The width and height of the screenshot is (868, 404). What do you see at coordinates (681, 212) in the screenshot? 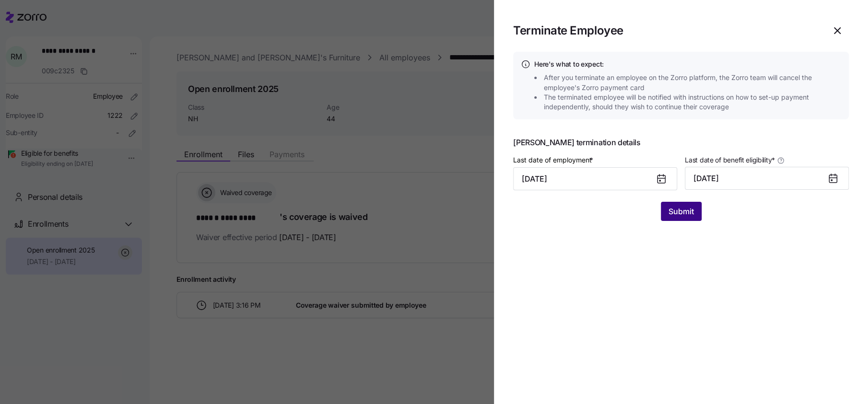
I see `span: Submit` at bounding box center [681, 212].